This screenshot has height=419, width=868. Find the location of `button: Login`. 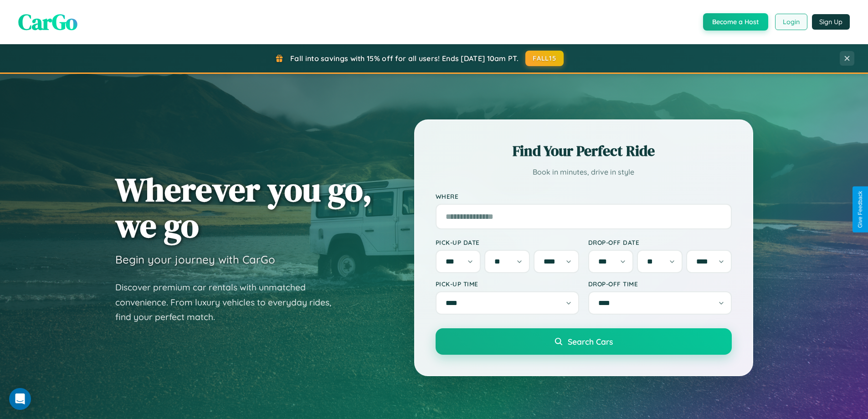

button: Login is located at coordinates (791, 22).